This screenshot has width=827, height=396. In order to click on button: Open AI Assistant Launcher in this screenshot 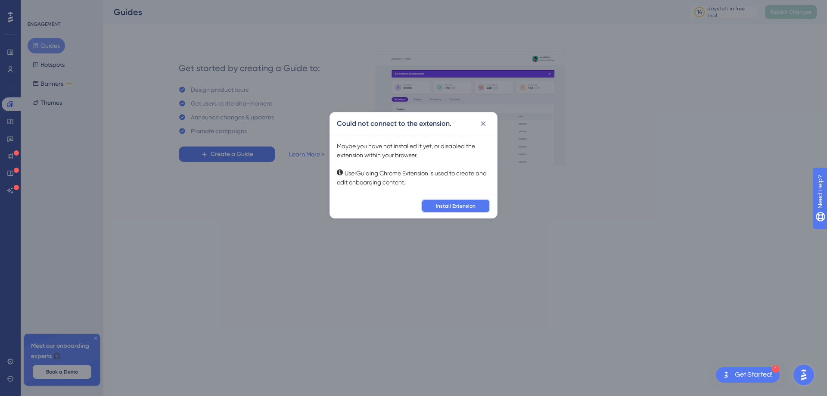, I will do `click(13, 13)`.